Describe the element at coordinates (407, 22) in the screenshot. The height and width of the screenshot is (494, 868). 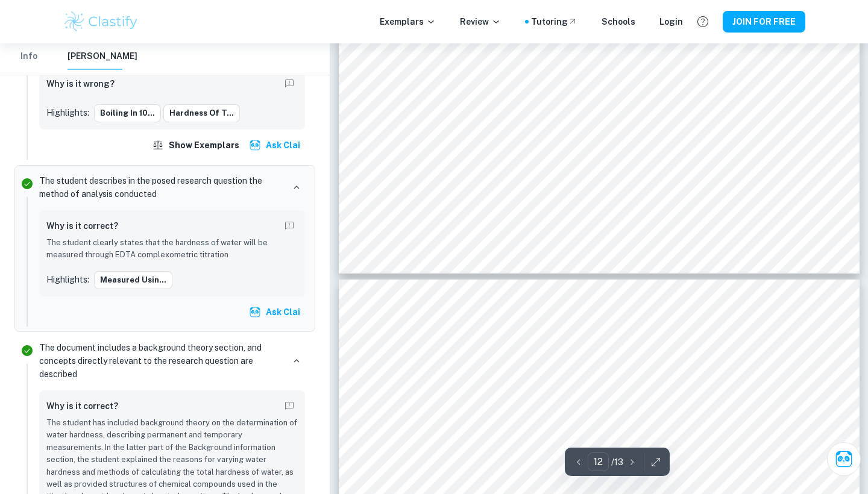
I see `p: Exemplars` at that location.